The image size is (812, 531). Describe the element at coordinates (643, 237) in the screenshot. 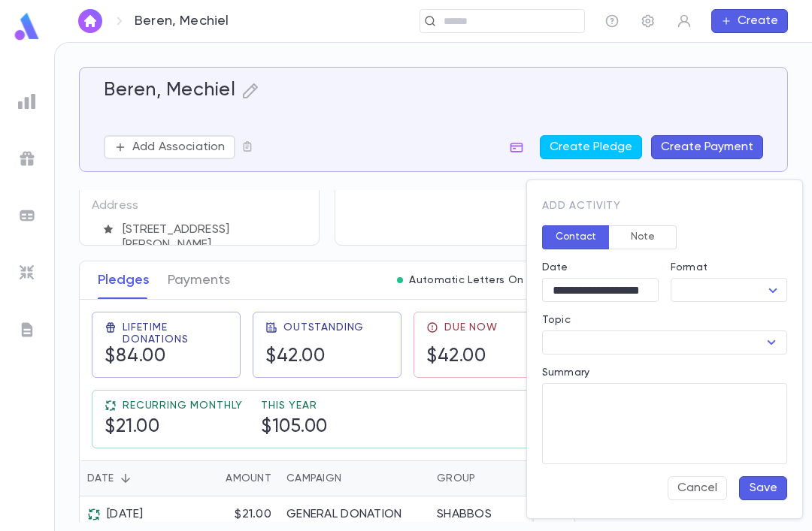

I see `button: Note` at that location.